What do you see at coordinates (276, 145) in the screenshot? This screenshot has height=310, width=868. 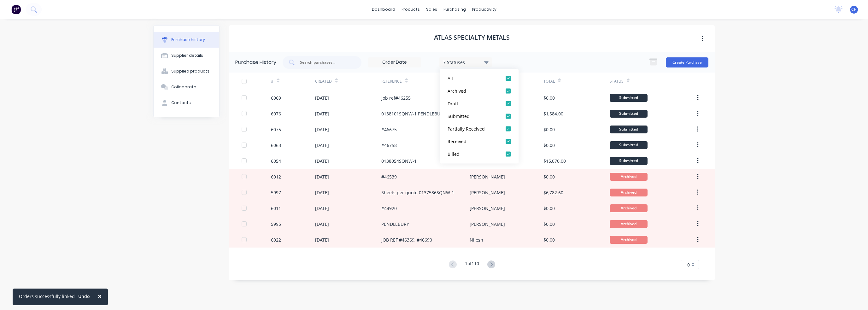 I see `div: 6063` at bounding box center [276, 145].